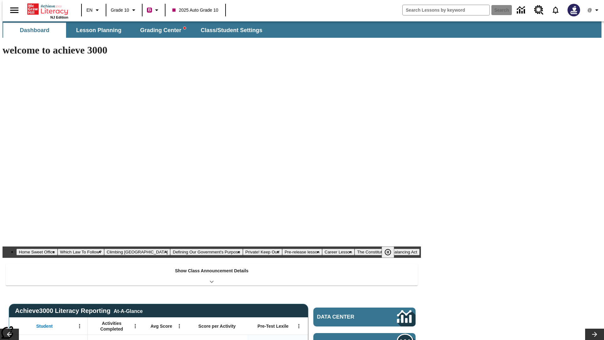 The width and height of the screenshot is (604, 340). What do you see at coordinates (338, 252) in the screenshot?
I see `button: Slide 7 Career Lesson` at bounding box center [338, 252].